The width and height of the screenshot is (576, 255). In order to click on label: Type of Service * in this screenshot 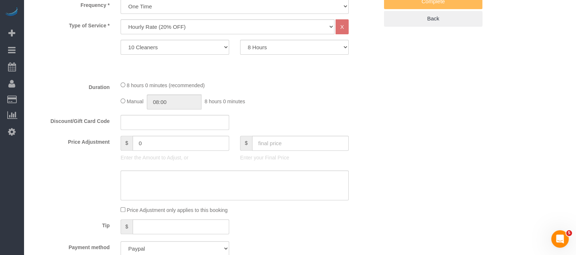, I will do `click(70, 24)`.